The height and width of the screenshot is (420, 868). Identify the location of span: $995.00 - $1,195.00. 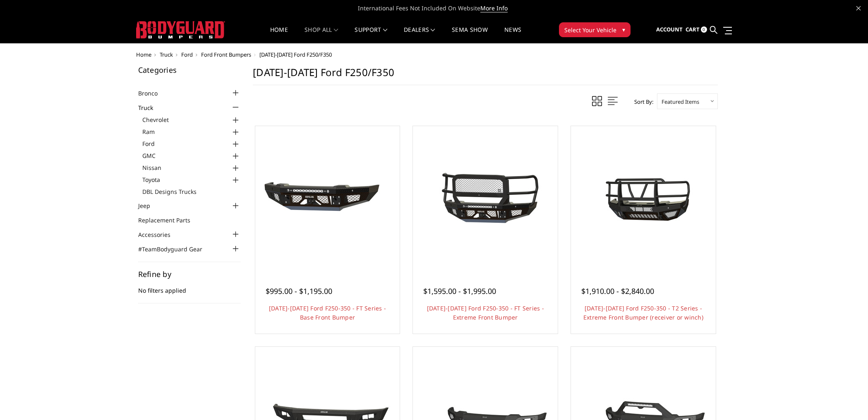
(298, 291).